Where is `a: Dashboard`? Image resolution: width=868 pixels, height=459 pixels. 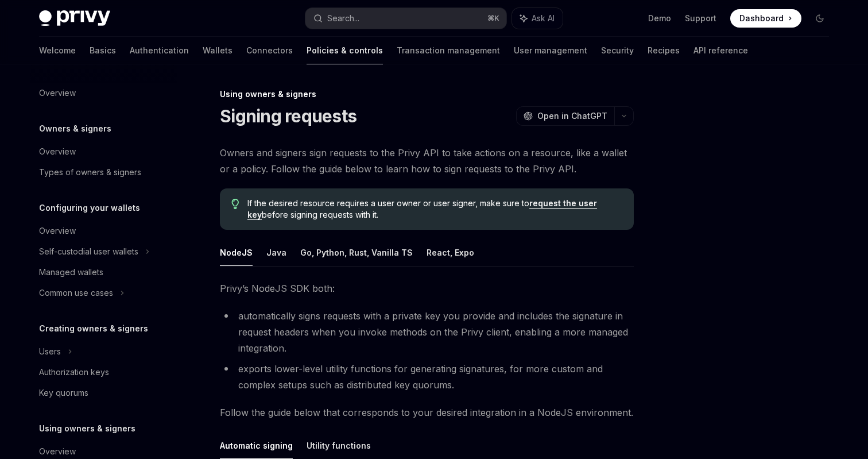 a: Dashboard is located at coordinates (766, 19).